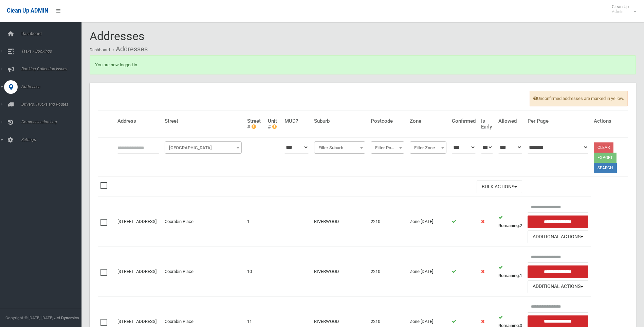  What do you see at coordinates (100, 50) in the screenshot?
I see `a: Dashboard` at bounding box center [100, 50].